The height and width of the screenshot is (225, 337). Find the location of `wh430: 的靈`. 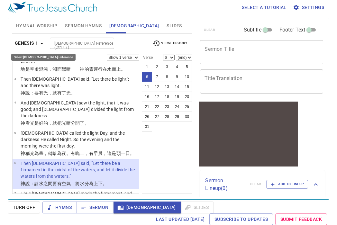

wh430: 的靈 is located at coordinates (105, 69).